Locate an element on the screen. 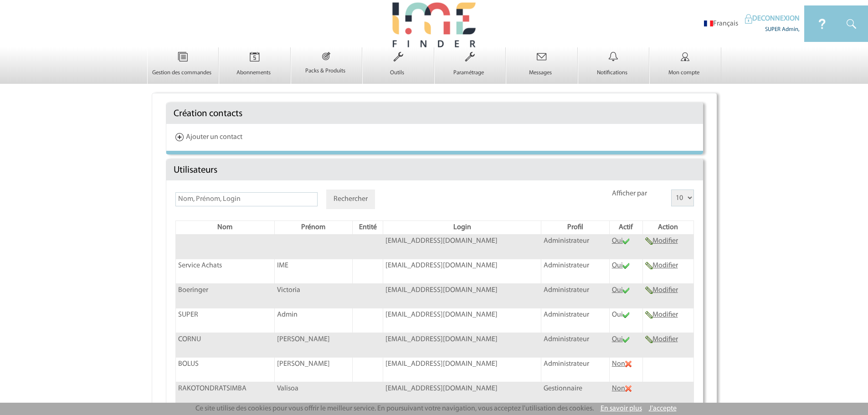  a: Mon compte is located at coordinates (685, 69).